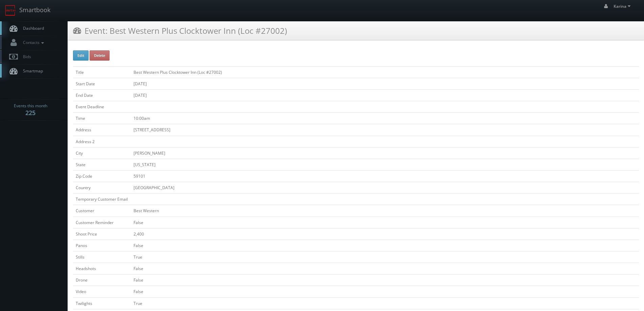 The image size is (644, 311). I want to click on td: Temporary Customer Email, so click(102, 199).